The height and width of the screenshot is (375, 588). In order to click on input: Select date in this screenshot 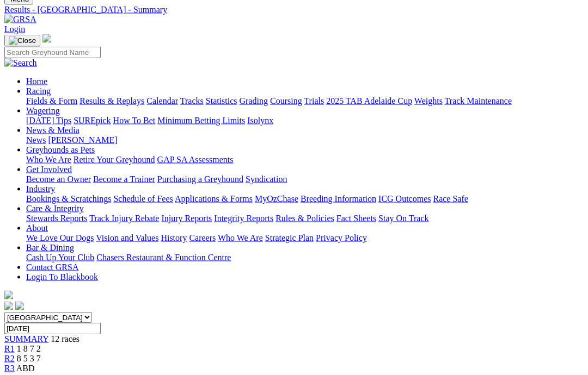, I will do `click(52, 328)`.